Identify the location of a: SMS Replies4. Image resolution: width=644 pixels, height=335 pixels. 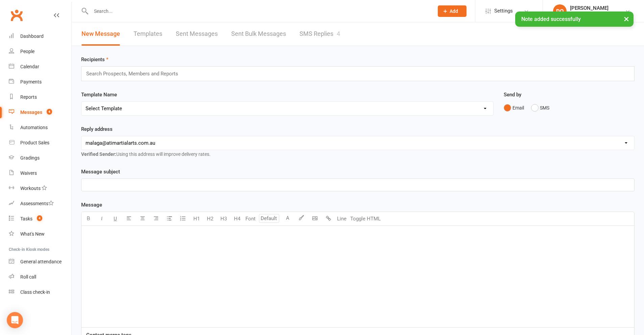
(320, 34).